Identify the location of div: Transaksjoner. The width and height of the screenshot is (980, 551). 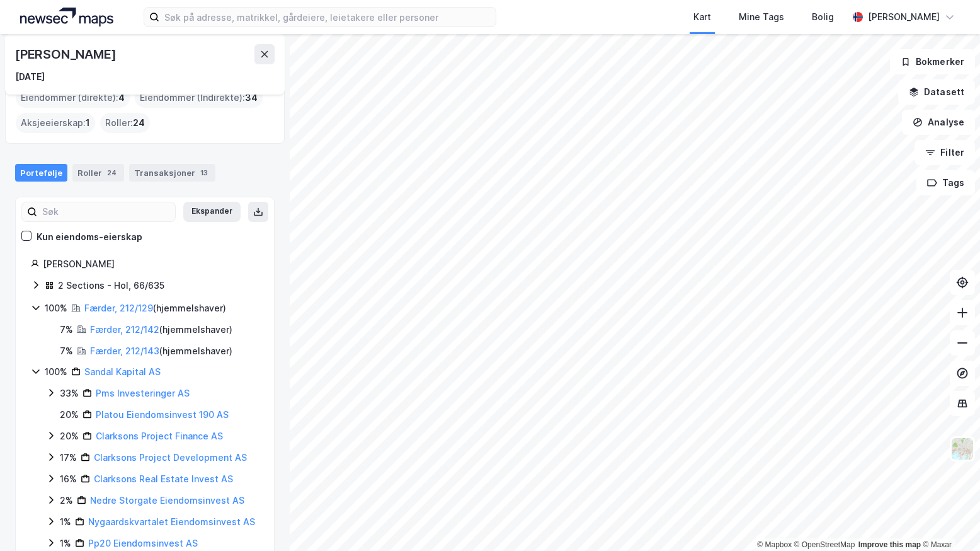
(172, 172).